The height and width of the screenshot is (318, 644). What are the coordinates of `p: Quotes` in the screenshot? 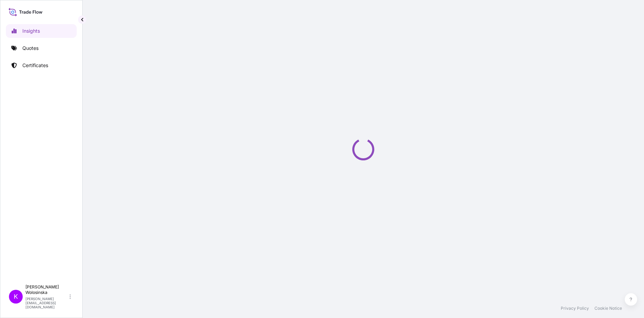 It's located at (30, 48).